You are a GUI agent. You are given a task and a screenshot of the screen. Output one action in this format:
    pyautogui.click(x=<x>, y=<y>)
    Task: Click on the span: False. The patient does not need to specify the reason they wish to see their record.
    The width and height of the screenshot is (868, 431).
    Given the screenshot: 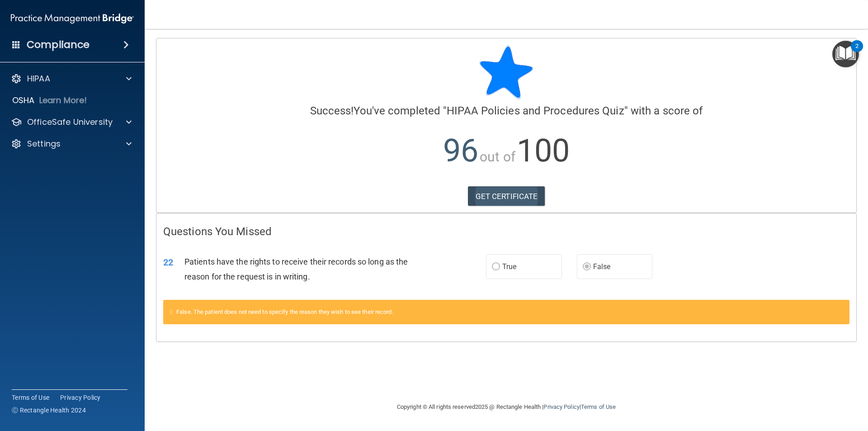 What is the action you would take?
    pyautogui.click(x=285, y=311)
    